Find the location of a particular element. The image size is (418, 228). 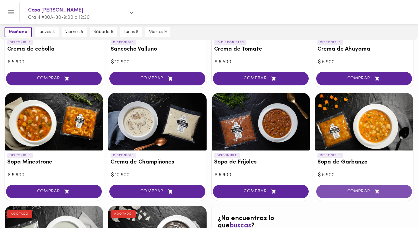

span: viernes 5 is located at coordinates (74, 32).